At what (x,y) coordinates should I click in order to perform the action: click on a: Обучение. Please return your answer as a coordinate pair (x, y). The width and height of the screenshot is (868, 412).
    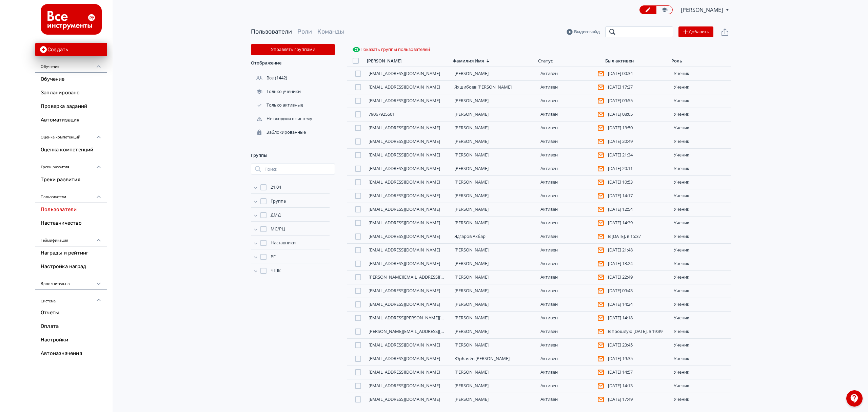
    Looking at the image, I should click on (71, 80).